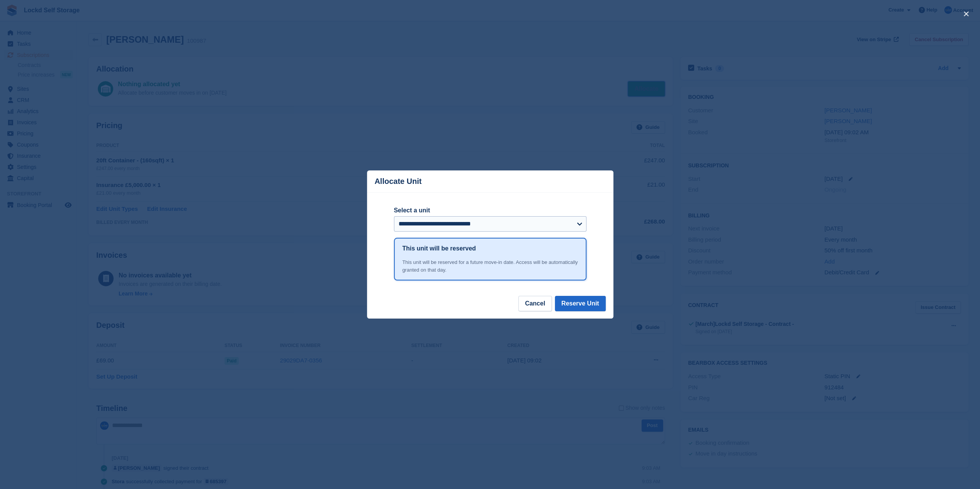 This screenshot has height=489, width=980. I want to click on button: close, so click(966, 14).